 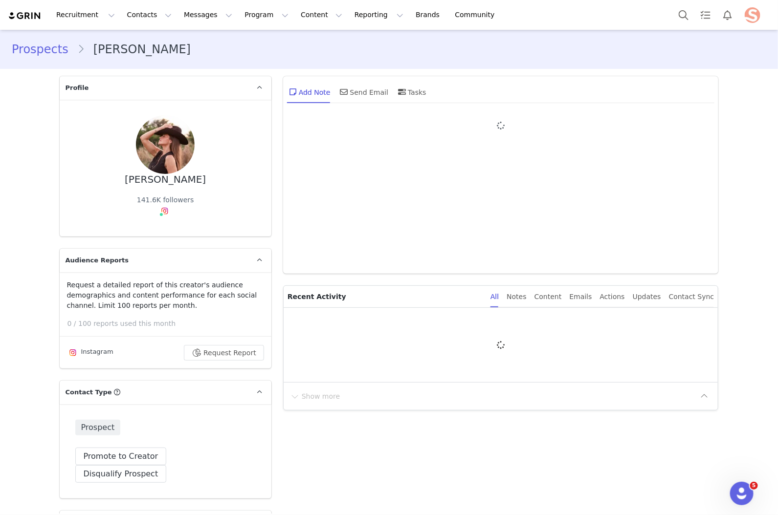 What do you see at coordinates (363, 92) in the screenshot?
I see `div: Send Email` at bounding box center [363, 92].